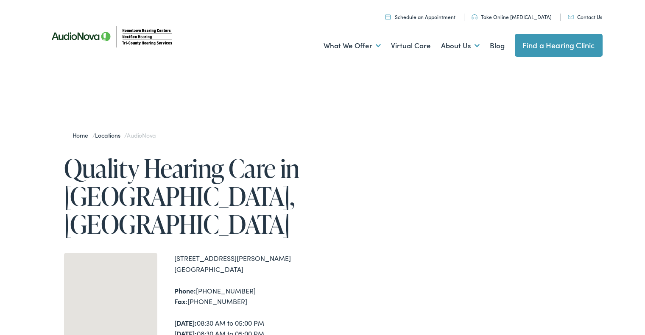 The height and width of the screenshot is (335, 645). What do you see at coordinates (497, 46) in the screenshot?
I see `a: Blog` at bounding box center [497, 46].